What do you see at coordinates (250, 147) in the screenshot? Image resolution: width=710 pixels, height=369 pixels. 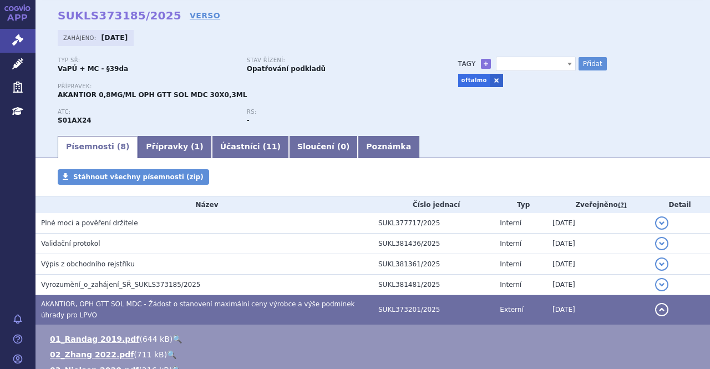 I see `a: Účastníci (11)` at bounding box center [250, 147].